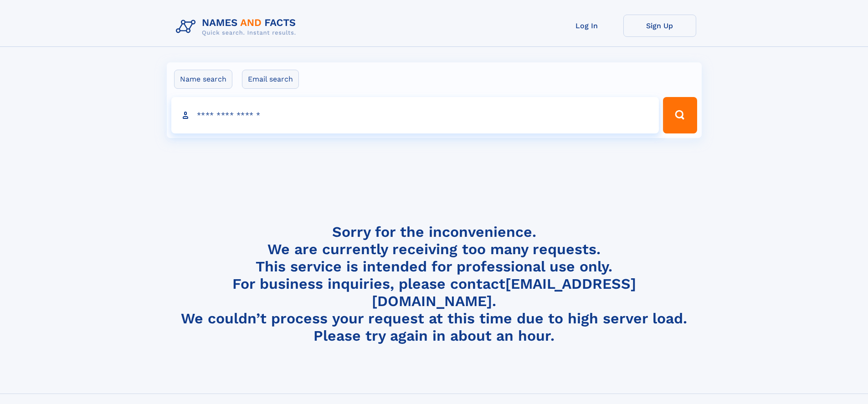  What do you see at coordinates (238, 27) in the screenshot?
I see `img: Logo Names and Facts` at bounding box center [238, 27].